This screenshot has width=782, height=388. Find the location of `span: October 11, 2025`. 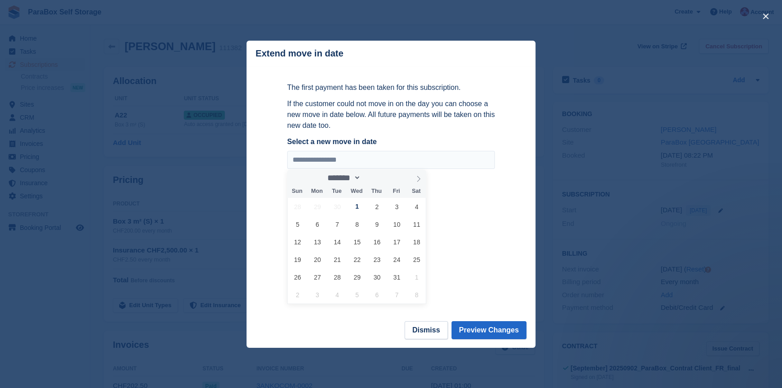

span: October 11, 2025 is located at coordinates (416, 224).